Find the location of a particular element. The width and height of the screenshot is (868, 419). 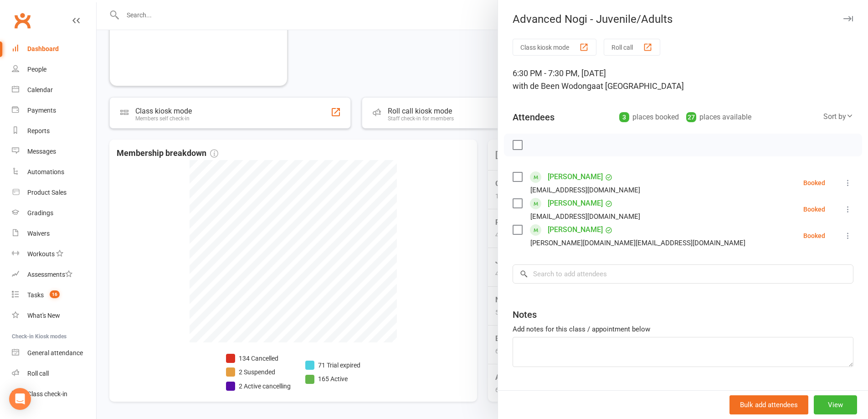

div: Calendar is located at coordinates (40, 90).